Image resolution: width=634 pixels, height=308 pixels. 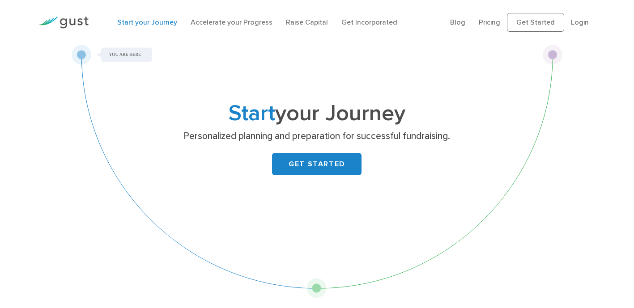 I want to click on h1: your Journey, so click(x=317, y=114).